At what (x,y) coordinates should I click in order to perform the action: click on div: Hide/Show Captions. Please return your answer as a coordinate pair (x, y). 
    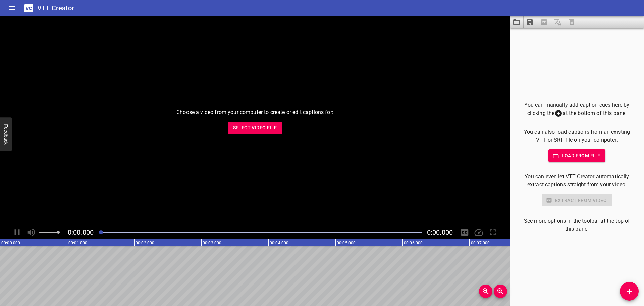
    Looking at the image, I should click on (465, 232).